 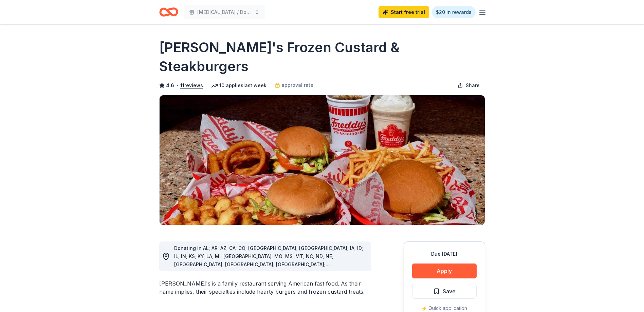 What do you see at coordinates (444, 291) in the screenshot?
I see `button: Save` at bounding box center [444, 291].